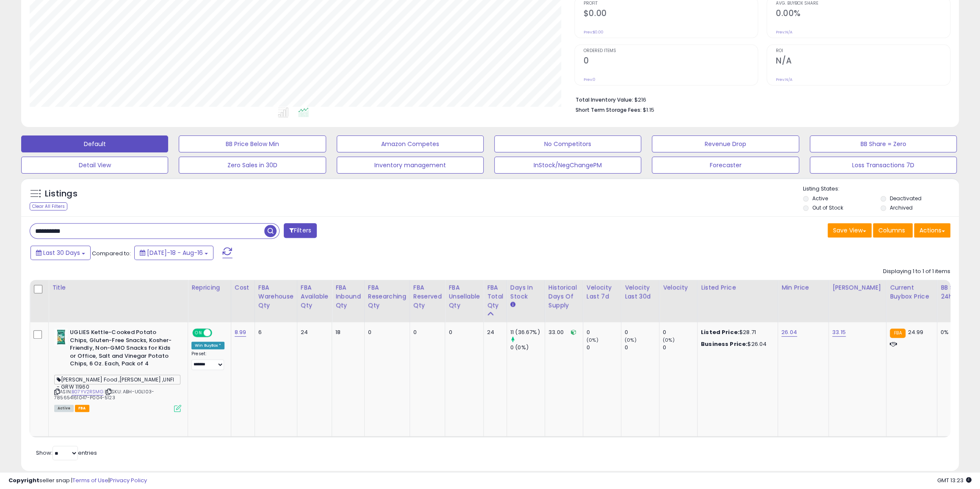 The height and width of the screenshot is (489, 980). I want to click on button: Forecaster, so click(725, 165).